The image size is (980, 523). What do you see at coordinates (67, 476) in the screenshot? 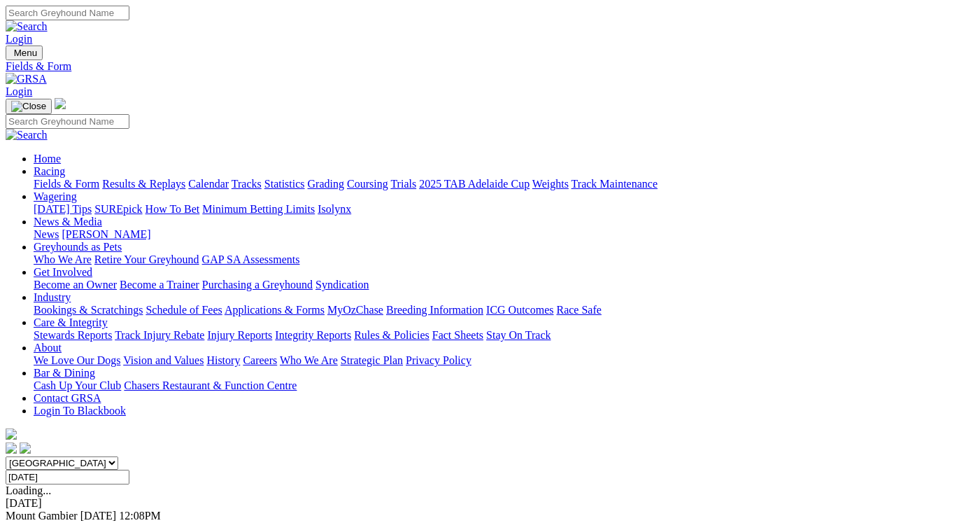
I see `input: Select date` at bounding box center [67, 476].